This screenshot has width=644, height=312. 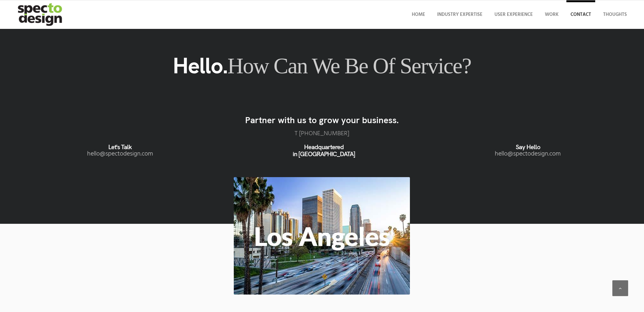 What do you see at coordinates (41, 15) in the screenshot?
I see `a: specto-logo-2020` at bounding box center [41, 15].